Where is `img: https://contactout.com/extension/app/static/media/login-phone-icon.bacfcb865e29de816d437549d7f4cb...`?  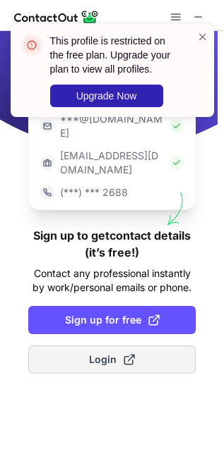
img: https://contactout.com/extension/app/static/media/login-phone-icon.bacfcb865e29de816d437549d7f4cb... is located at coordinates (47, 193).